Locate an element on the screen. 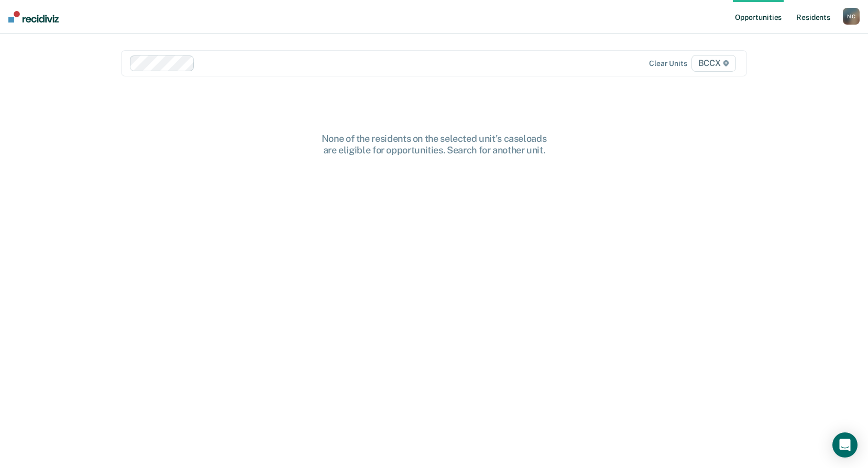 The height and width of the screenshot is (468, 868). div: None of the residents on the selected unit's caseloads are eligible for opportunities. Search for... is located at coordinates (434, 144).